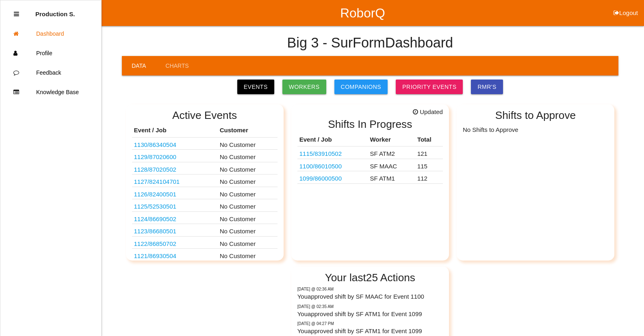 Image resolution: width=644 pixels, height=336 pixels. What do you see at coordinates (333, 165) in the screenshot?
I see `td: 0CD00022 LB BEV HALF SHAF PACKAGING` at bounding box center [333, 165].